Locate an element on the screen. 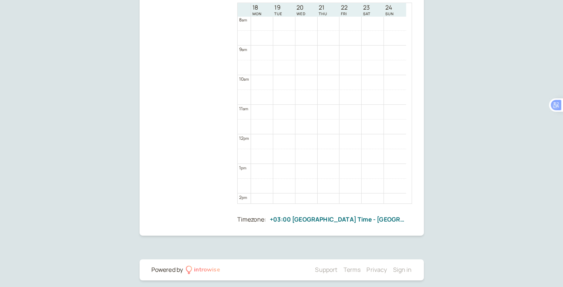 The height and width of the screenshot is (287, 563). div: 11 is located at coordinates (243, 108).